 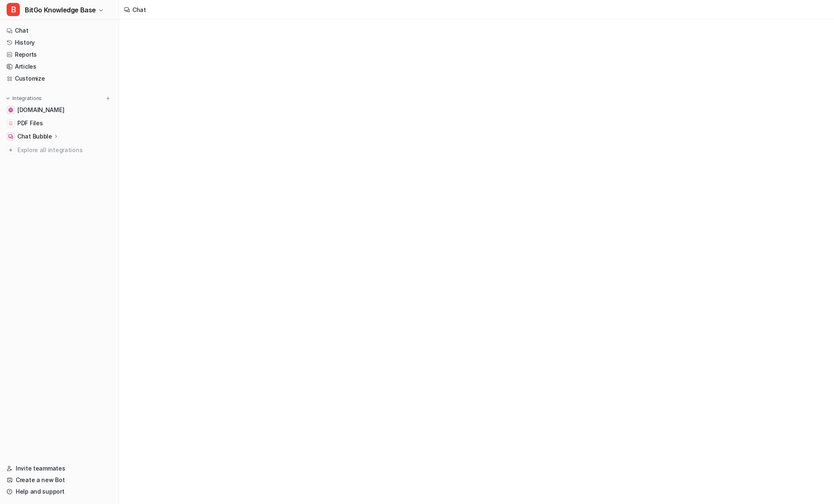 What do you see at coordinates (11, 136) in the screenshot?
I see `img: Chat Bubble` at bounding box center [11, 136].